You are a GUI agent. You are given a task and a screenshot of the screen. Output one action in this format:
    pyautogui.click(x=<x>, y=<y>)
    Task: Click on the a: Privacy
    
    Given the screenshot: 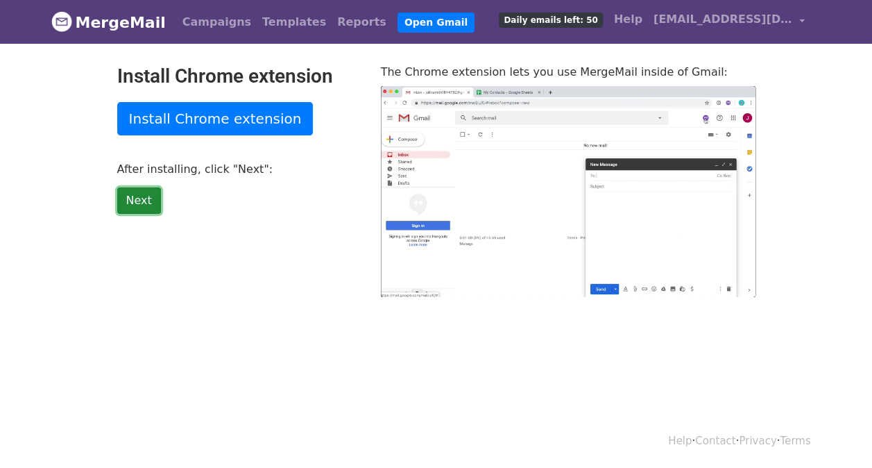 What is the action you would take?
    pyautogui.click(x=758, y=441)
    